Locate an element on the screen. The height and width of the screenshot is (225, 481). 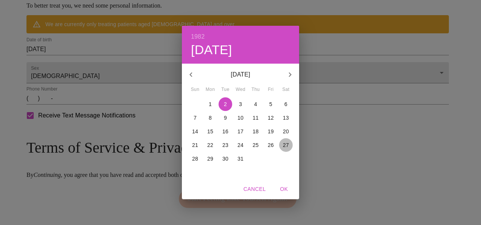
button: OK is located at coordinates (284, 189).